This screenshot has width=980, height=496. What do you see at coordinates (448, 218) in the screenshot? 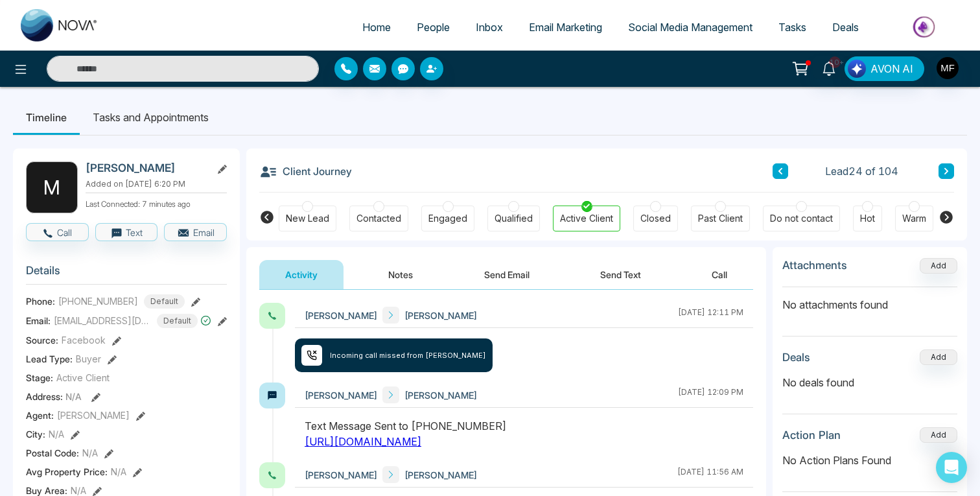
I see `div: Engaged` at bounding box center [448, 218].